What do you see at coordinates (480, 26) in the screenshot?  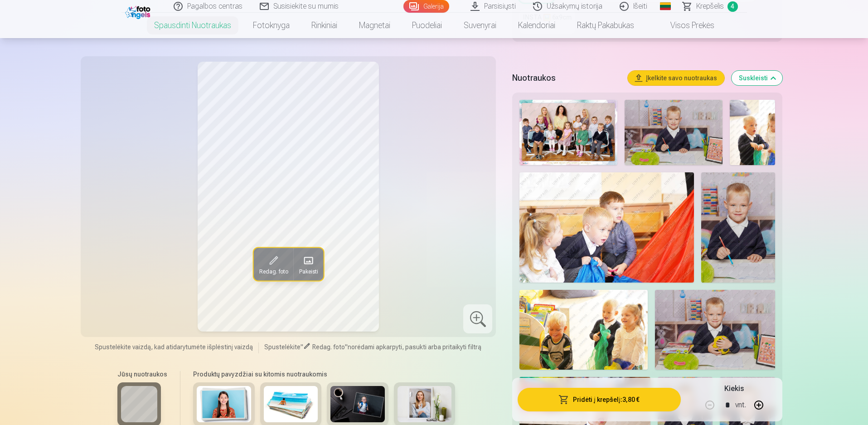 I see `a: Suvenyrai` at bounding box center [480, 26].